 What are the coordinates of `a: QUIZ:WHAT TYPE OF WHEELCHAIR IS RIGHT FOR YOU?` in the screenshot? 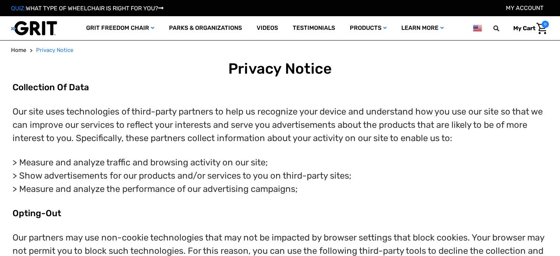 It's located at (87, 8).